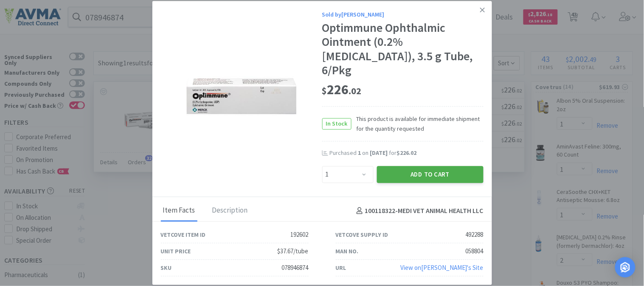  I want to click on div: Item Facts, so click(179, 211).